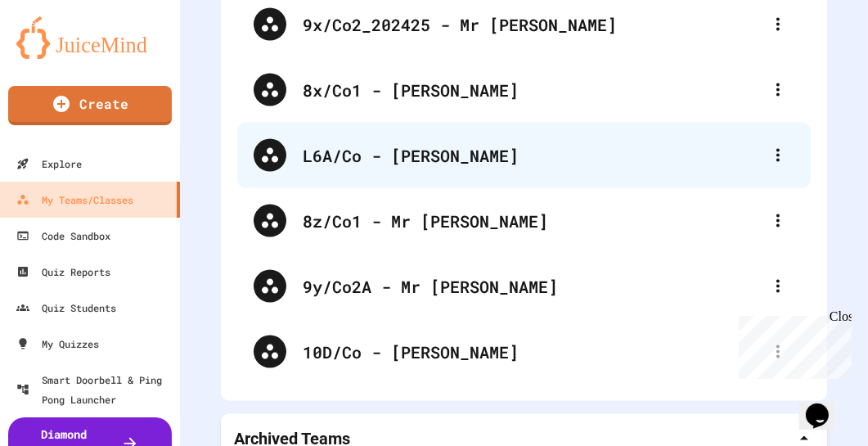  I want to click on a: Create, so click(90, 106).